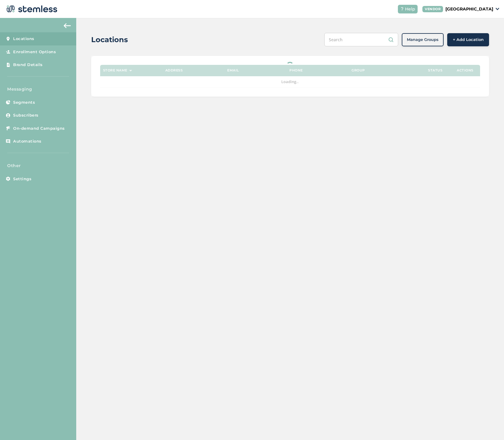 This screenshot has width=504, height=440. What do you see at coordinates (24, 39) in the screenshot?
I see `span: Locations` at bounding box center [24, 39].